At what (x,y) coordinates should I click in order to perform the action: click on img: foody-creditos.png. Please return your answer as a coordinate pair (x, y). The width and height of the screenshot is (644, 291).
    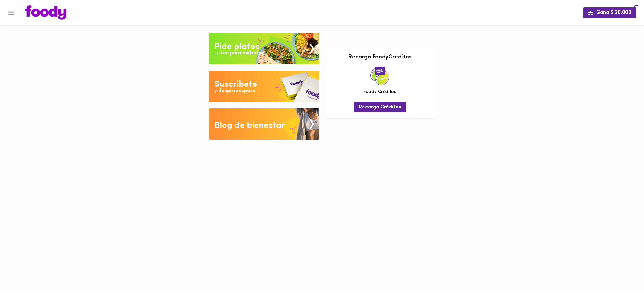
    Looking at the image, I should click on (378, 71).